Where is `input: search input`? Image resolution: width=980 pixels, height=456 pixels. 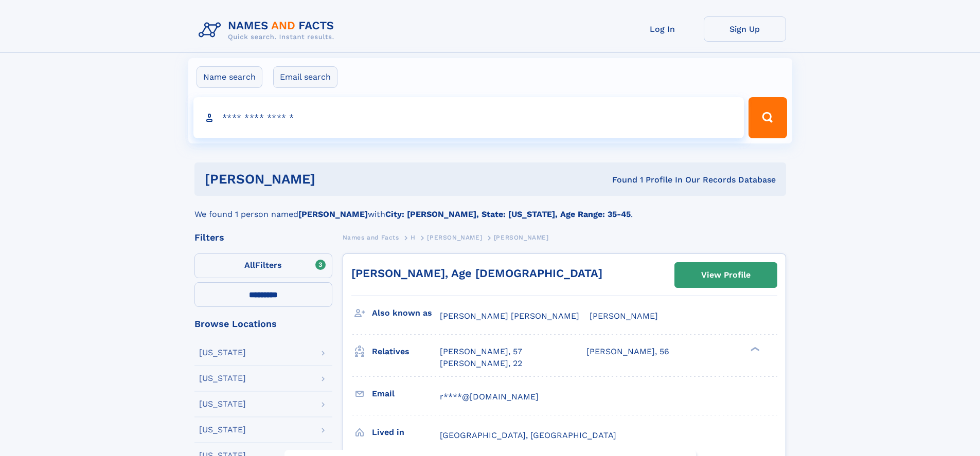 input: search input is located at coordinates (469, 117).